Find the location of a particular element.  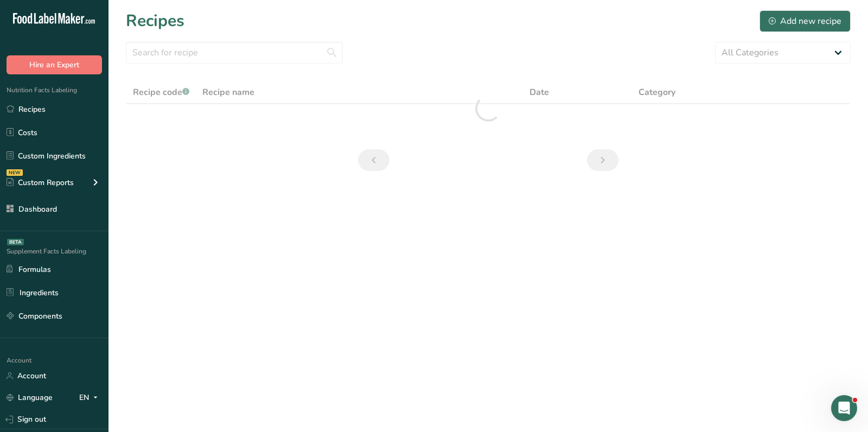

a: Next page is located at coordinates (603, 160).